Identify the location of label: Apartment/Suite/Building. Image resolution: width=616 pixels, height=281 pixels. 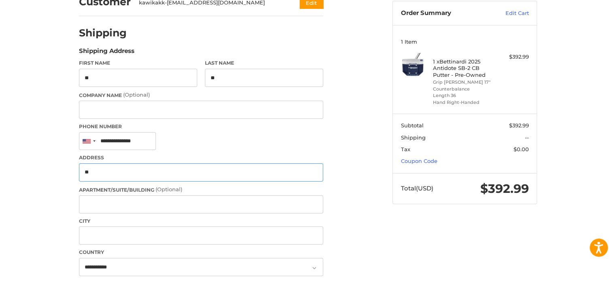
(201, 190).